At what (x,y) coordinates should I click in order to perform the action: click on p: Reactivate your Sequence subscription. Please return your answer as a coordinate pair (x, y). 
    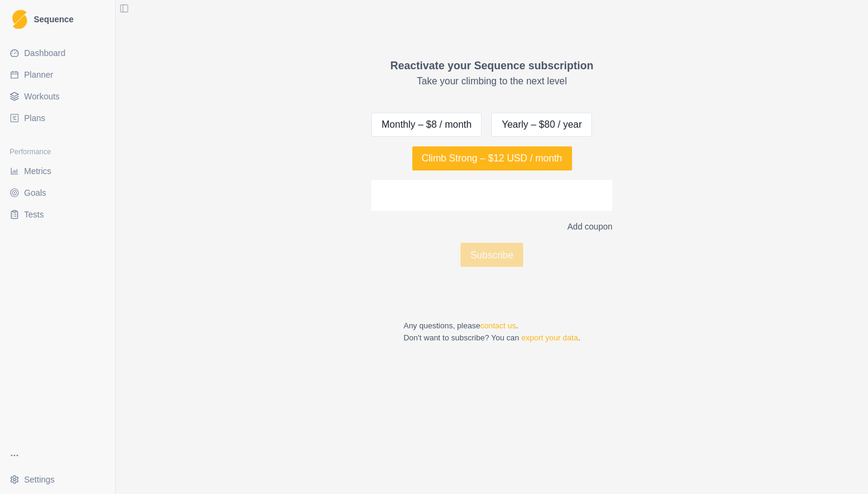
    Looking at the image, I should click on (491, 66).